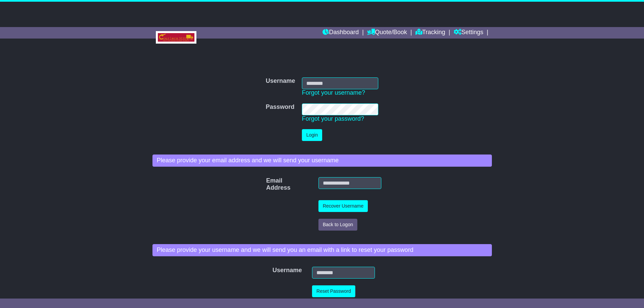  I want to click on a: Forgot your password?, so click(333, 119).